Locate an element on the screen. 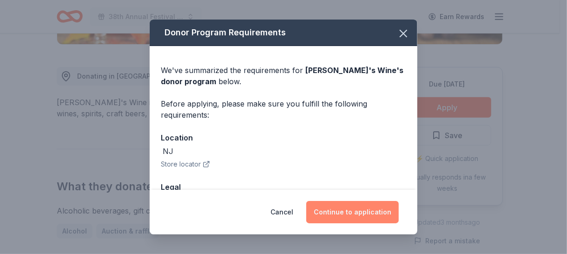  div: We've summarized the requirements for below. is located at coordinates (284, 76).